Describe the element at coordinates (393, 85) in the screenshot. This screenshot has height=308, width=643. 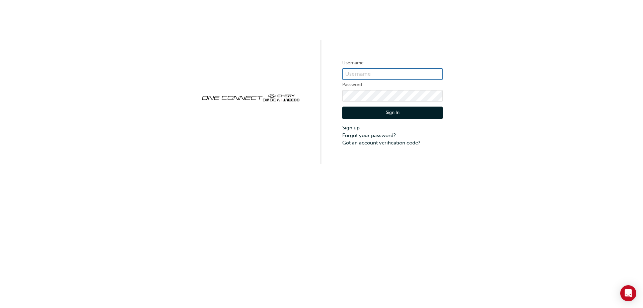
I see `label: Password` at that location.